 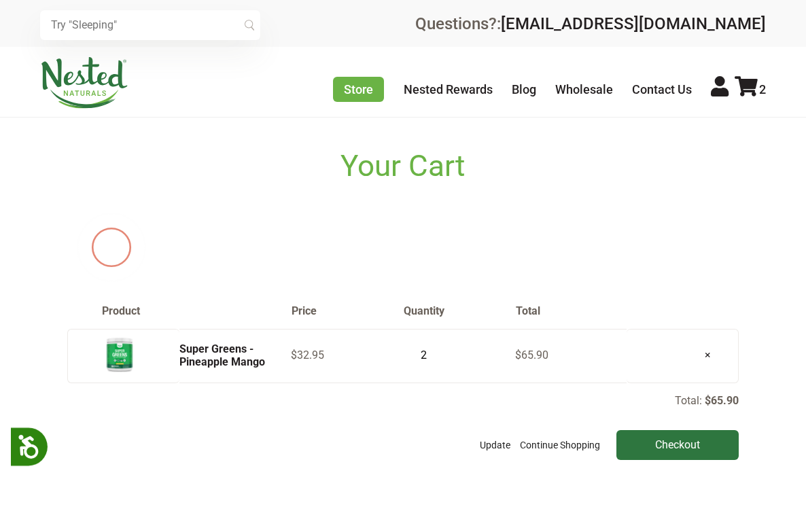 I want to click on th: Total, so click(x=571, y=311).